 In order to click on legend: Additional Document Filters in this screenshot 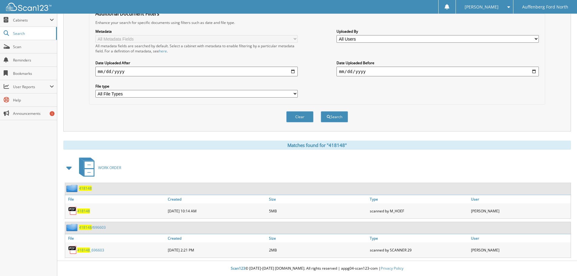, I will do `click(127, 14)`.